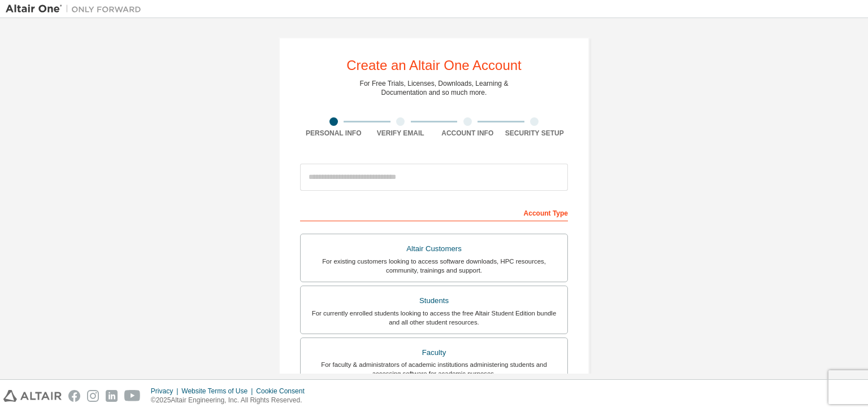  Describe the element at coordinates (434, 301) in the screenshot. I see `div: Students` at that location.